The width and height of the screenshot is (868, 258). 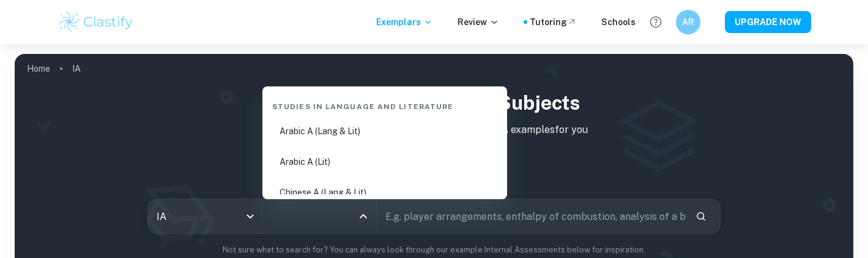 What do you see at coordinates (385, 193) in the screenshot?
I see `li: Chinese A (Lang & Lit)` at bounding box center [385, 193].